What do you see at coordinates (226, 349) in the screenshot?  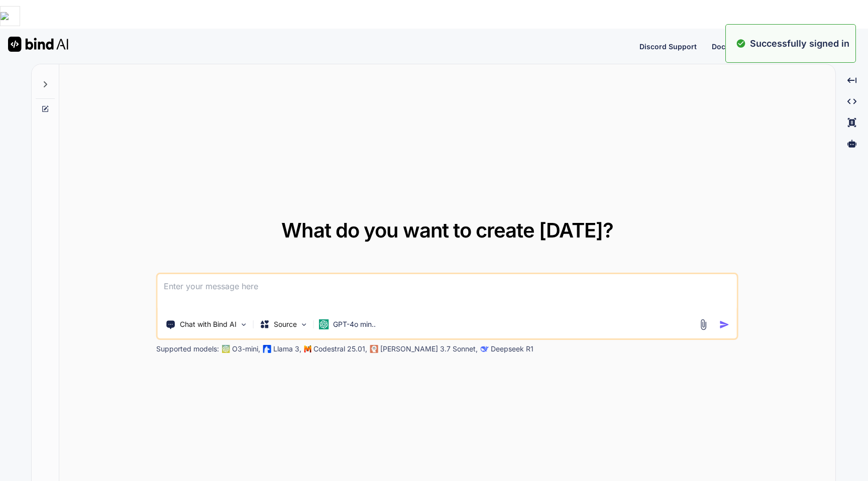 I see `img: GPT-4` at bounding box center [226, 349].